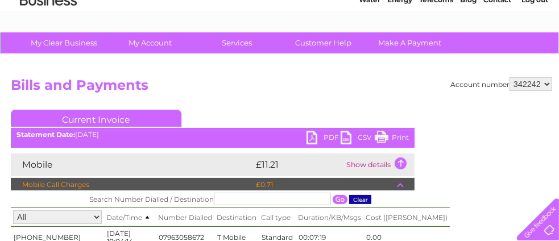  What do you see at coordinates (48, 47) in the screenshot?
I see `img: logo.png` at bounding box center [48, 47].